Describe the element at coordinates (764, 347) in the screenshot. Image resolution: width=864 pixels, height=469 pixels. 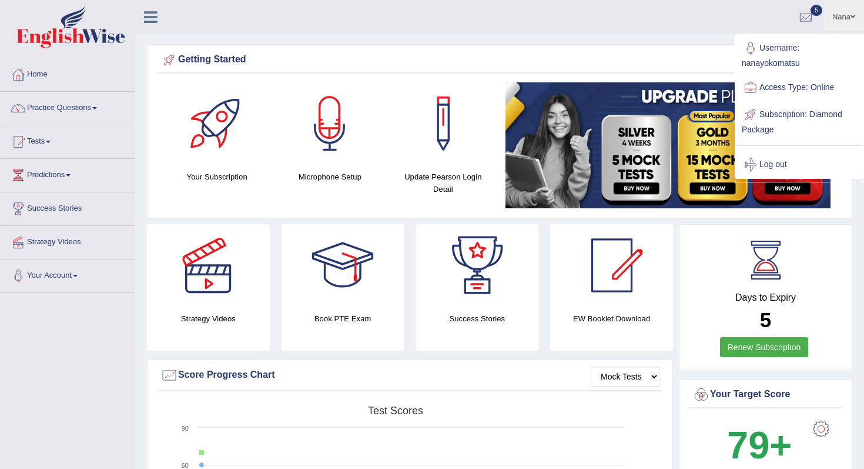
I see `a: Renew Subscription` at that location.